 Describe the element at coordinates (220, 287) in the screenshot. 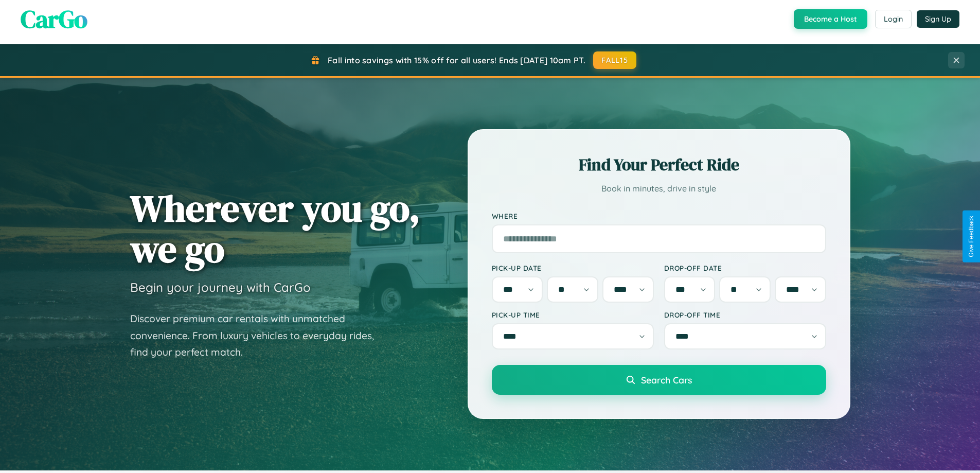

I see `h3: Begin your journey with CarGo` at that location.